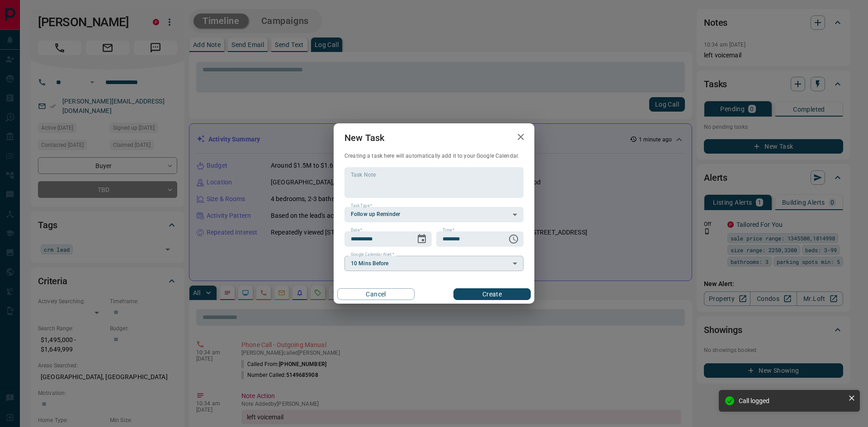 Image resolution: width=868 pixels, height=427 pixels. I want to click on p: Creating a task here will automatically add it to your Google Calendar., so click(434, 156).